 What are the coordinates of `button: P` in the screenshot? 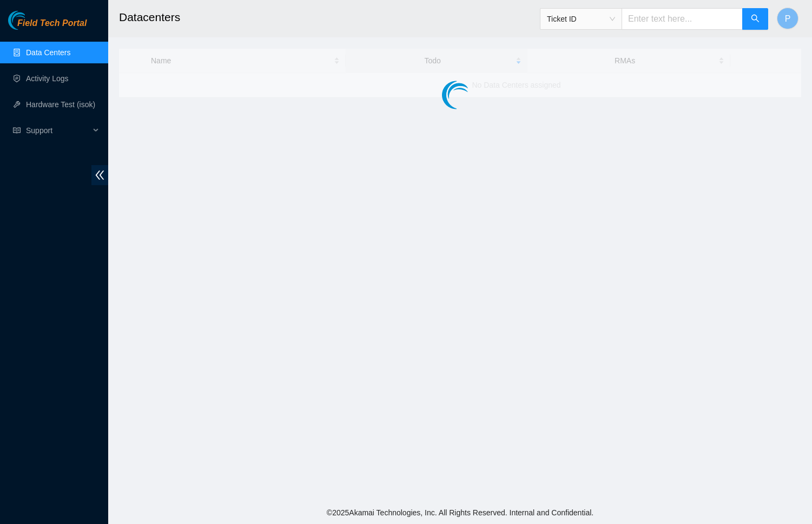 It's located at (788, 19).